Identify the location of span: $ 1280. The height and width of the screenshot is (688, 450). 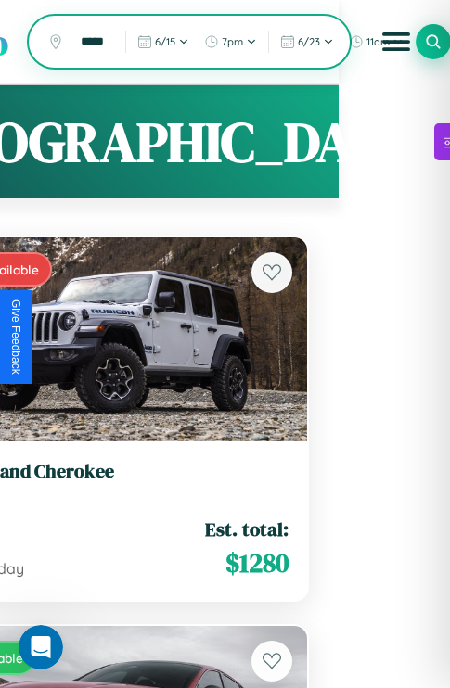
(257, 563).